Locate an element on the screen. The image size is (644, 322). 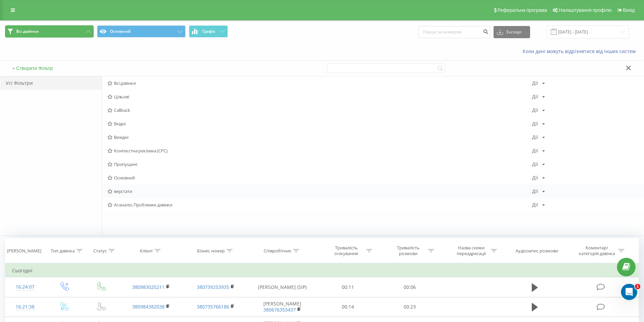
span: Пропущені is located at coordinates (320, 164).